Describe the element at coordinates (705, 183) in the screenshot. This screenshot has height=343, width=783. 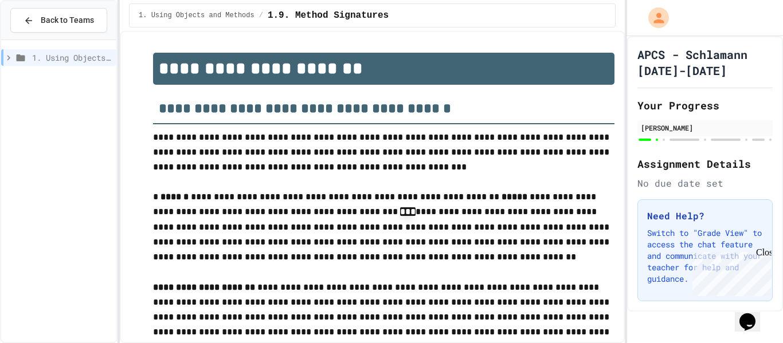
I see `div: No due date set` at that location.